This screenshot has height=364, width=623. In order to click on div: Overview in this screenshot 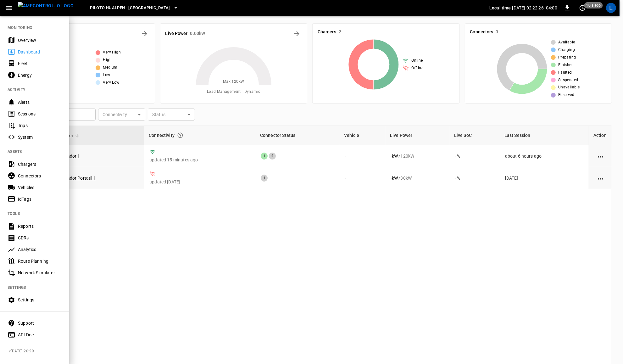, I will do `click(39, 40)`.